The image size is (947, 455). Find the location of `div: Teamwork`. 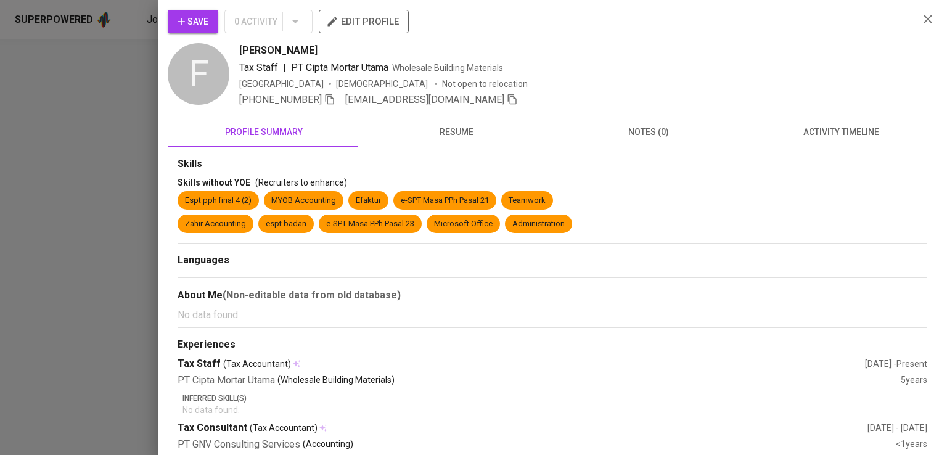

div: Teamwork is located at coordinates (527, 200).